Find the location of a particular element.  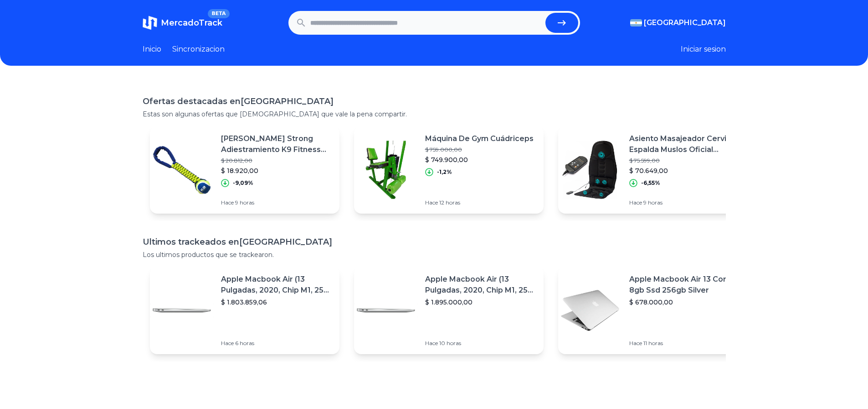

a: Inicio is located at coordinates (152, 49).